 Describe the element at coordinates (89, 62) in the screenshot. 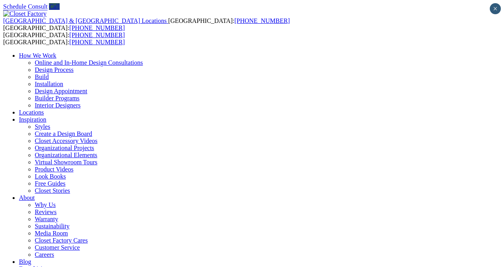

I see `a: Online and In-Home Design Consultations` at that location.